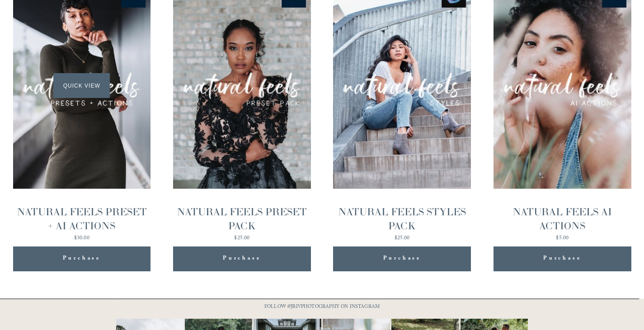  Describe the element at coordinates (402, 219) in the screenshot. I see `div: NATURAL FEELS STYLES PACK` at that location.